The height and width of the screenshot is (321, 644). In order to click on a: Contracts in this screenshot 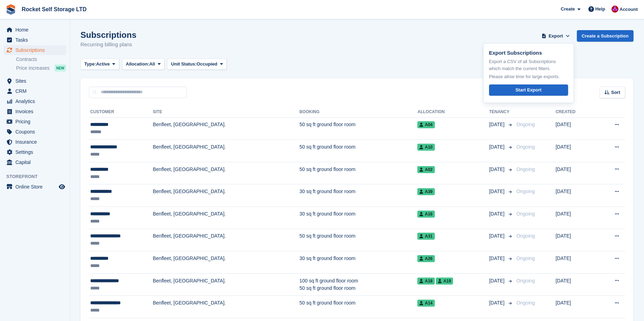, I will do `click(41, 59)`.